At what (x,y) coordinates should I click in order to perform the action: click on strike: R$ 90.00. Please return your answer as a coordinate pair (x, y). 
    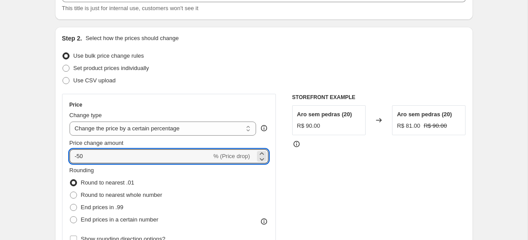
    Looking at the image, I should click on (435, 126).